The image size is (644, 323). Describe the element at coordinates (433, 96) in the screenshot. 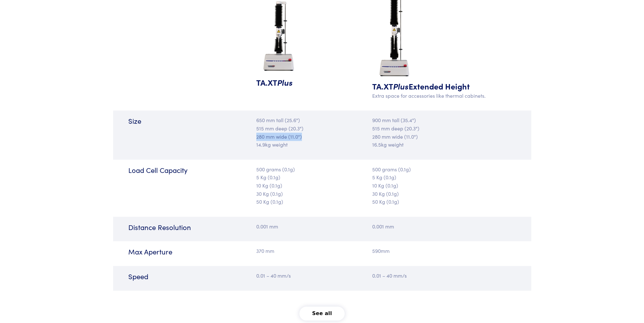

I see `p: Extra space for accessories like thermal cabinets.` at that location.